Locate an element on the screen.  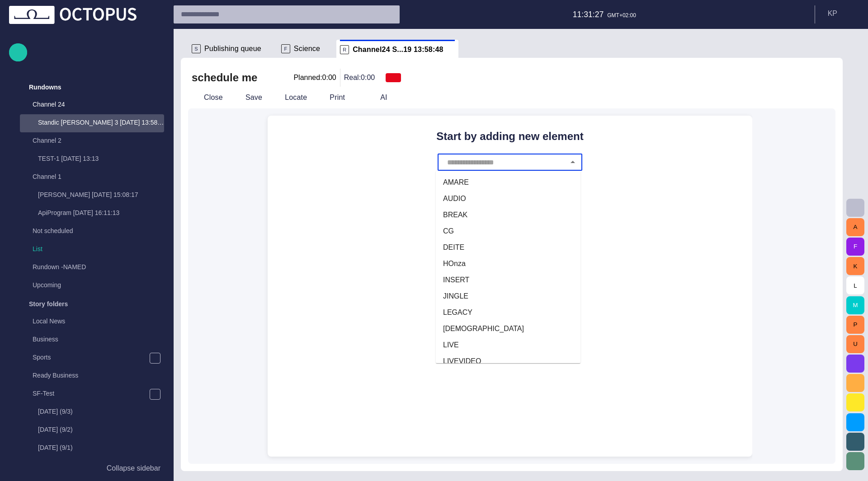
h2: schedule me is located at coordinates (224, 77).